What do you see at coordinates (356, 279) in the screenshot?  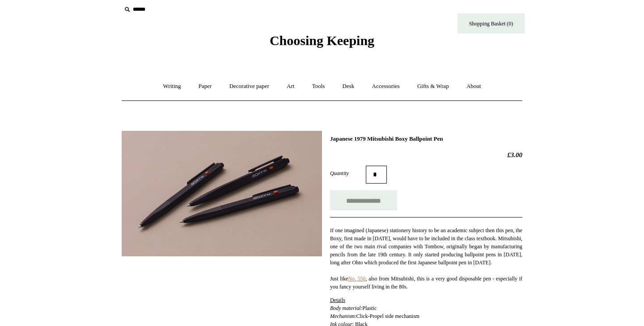 I see `a: No. 550` at bounding box center [356, 279].